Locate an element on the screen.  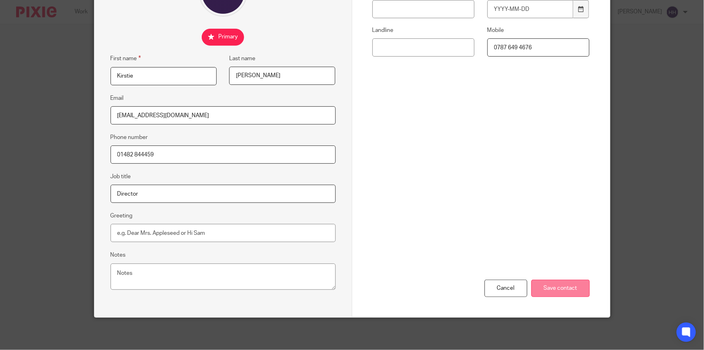
label: Greeting is located at coordinates (122, 216).